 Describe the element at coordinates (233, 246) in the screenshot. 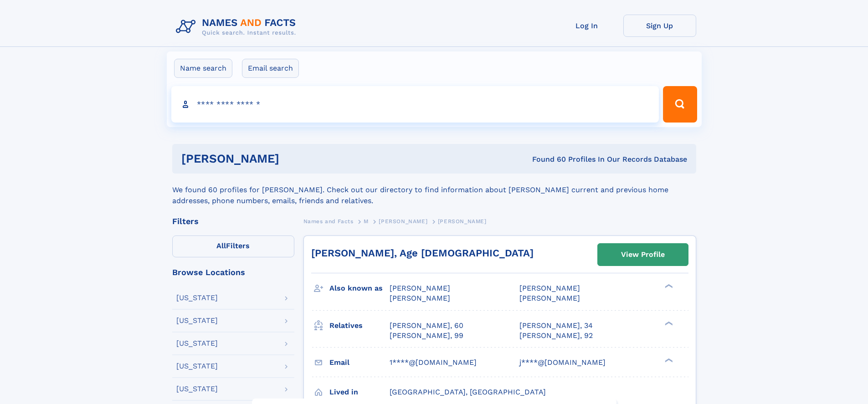

I see `label: Filters` at that location.